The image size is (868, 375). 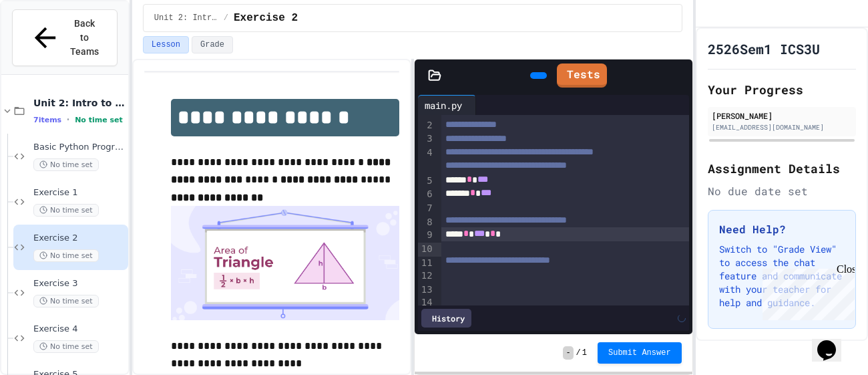 I want to click on div: Chat with us now!Close, so click(x=49, y=44).